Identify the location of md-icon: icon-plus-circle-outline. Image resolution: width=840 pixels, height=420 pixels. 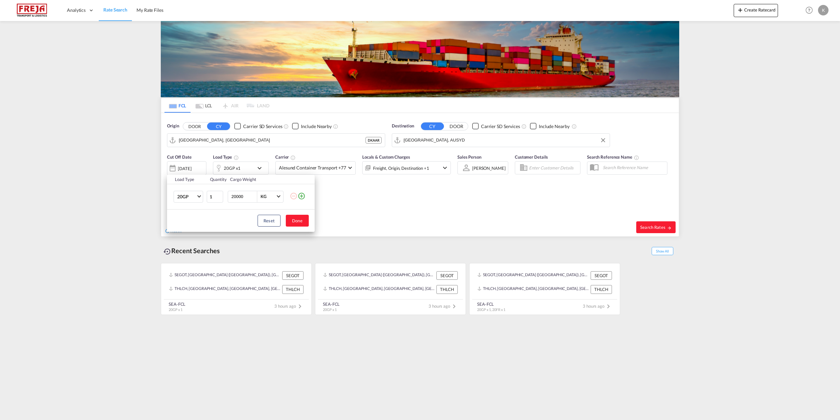
(302, 196).